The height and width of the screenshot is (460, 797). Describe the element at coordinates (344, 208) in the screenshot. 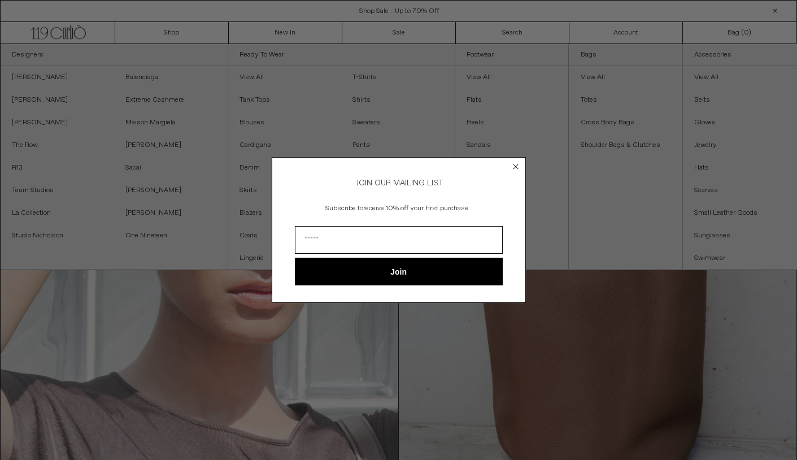

I see `span: Subscribe to` at that location.